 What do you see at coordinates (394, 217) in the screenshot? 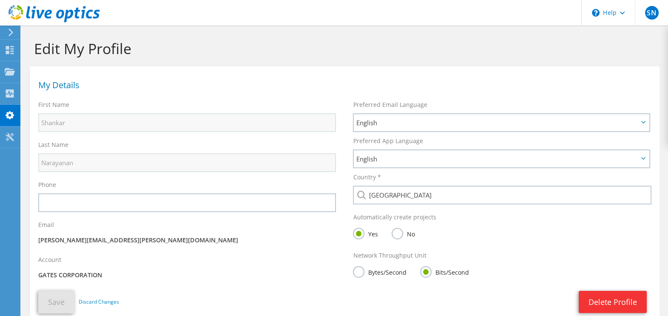
I see `label: Automatically create projects` at bounding box center [394, 217].